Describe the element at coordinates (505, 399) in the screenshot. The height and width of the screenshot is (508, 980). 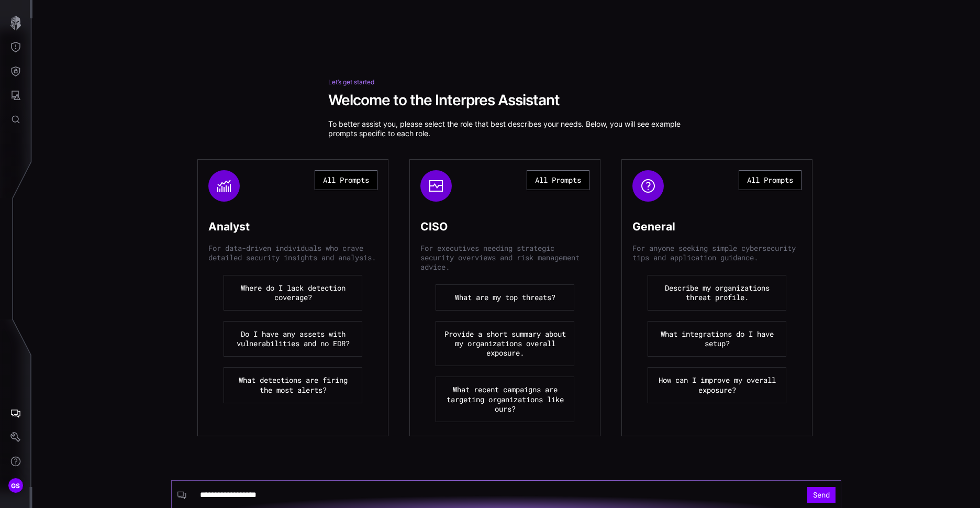
I see `a: What recent campaigns are targeting organizations like ours?` at that location.